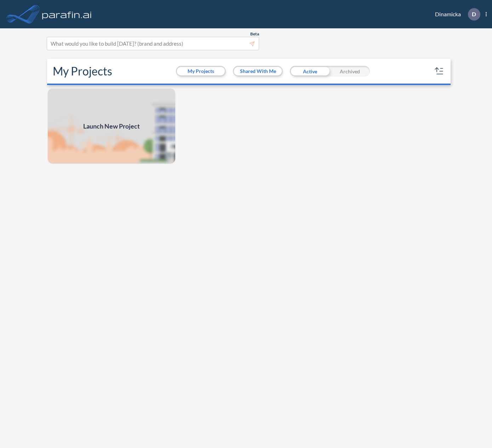 This screenshot has height=448, width=492. I want to click on img: logo, so click(67, 14).